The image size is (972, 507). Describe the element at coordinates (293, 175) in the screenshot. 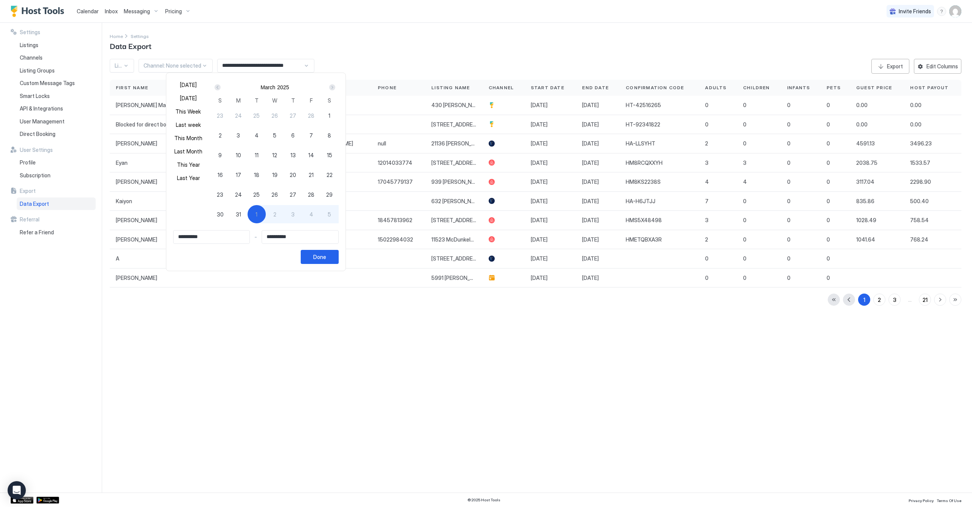

I see `span: 20` at that location.